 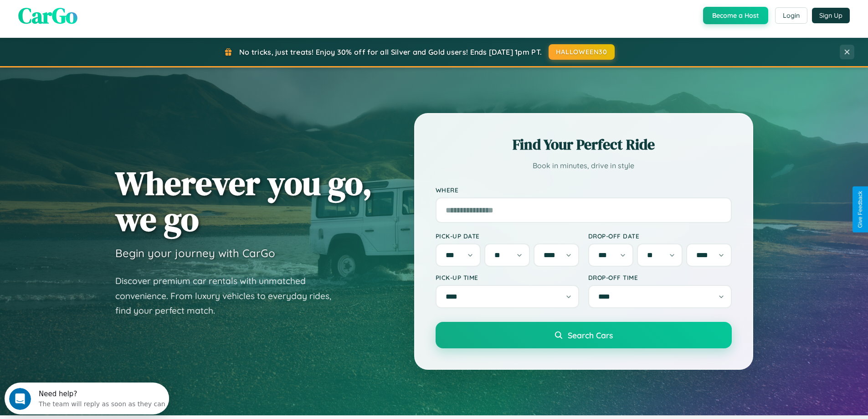 What do you see at coordinates (507, 277) in the screenshot?
I see `label: Pick-up Time` at bounding box center [507, 277].